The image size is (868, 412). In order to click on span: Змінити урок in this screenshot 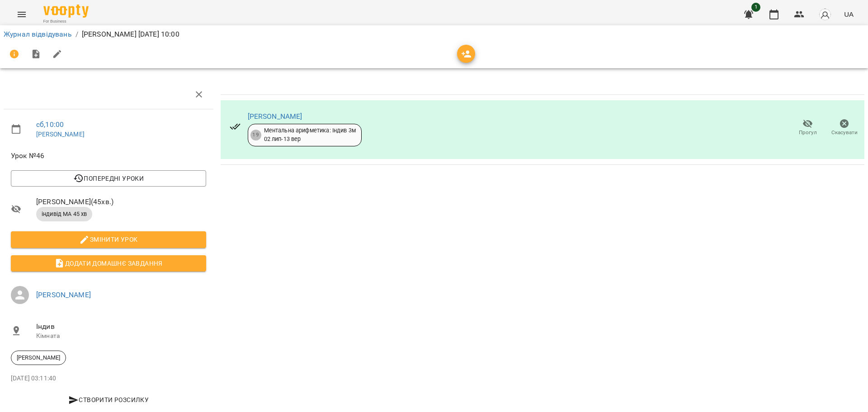, I will do `click(108, 239)`.